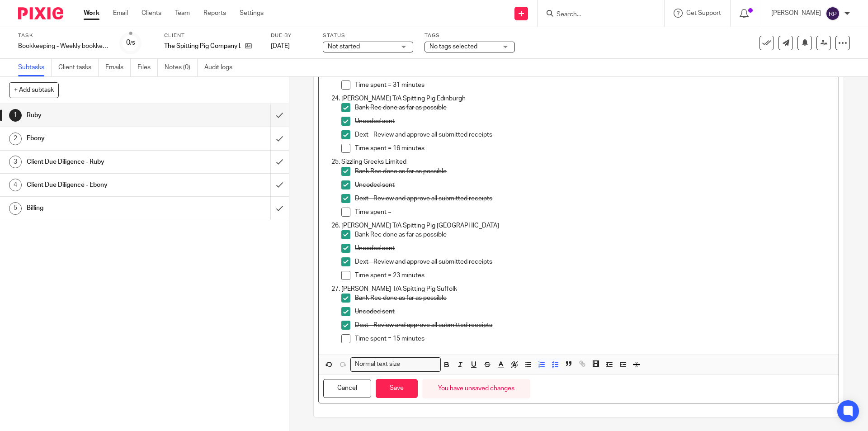 The height and width of the screenshot is (431, 868). Describe the element at coordinates (118, 67) in the screenshot. I see `a: Emails` at that location.